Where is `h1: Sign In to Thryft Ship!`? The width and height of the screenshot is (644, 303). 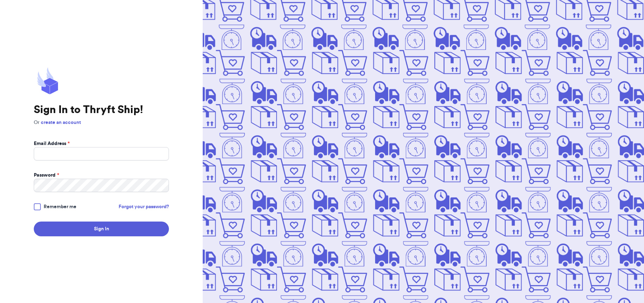
h1: Sign In to Thryft Ship! is located at coordinates (101, 110).